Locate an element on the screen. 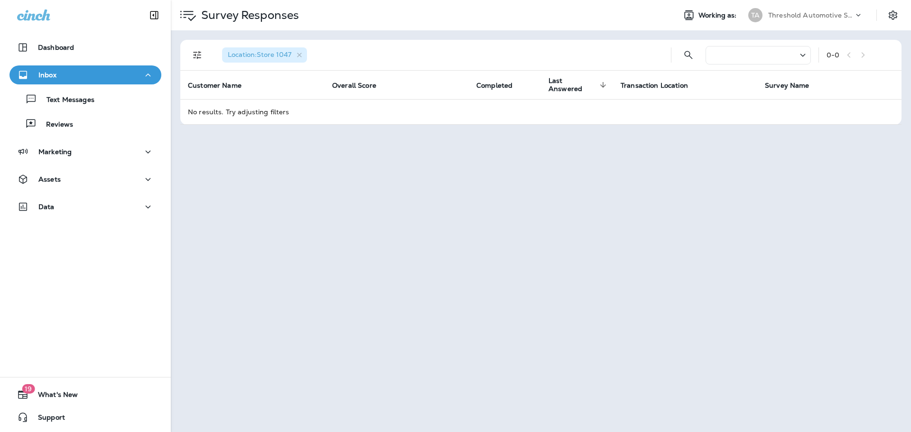 The image size is (911, 432). p: Reviews is located at coordinates (55, 125).